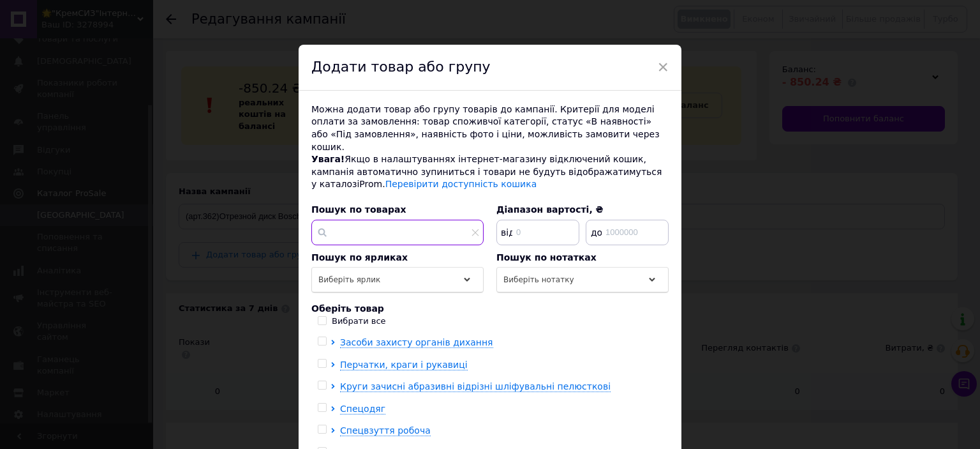 The height and width of the screenshot is (449, 980). What do you see at coordinates (385, 430) in the screenshot?
I see `span: Спецвзуття робоча` at bounding box center [385, 430].